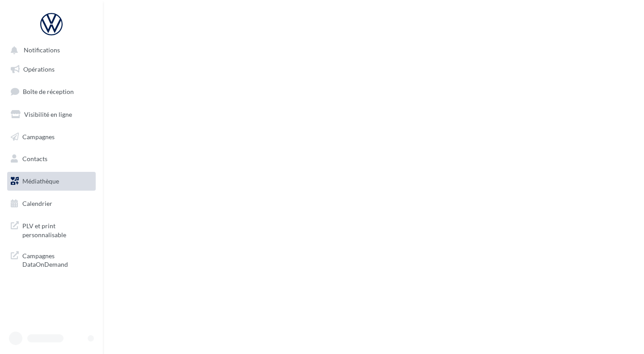  What do you see at coordinates (52, 137) in the screenshot?
I see `a: Campagnes` at bounding box center [52, 137].